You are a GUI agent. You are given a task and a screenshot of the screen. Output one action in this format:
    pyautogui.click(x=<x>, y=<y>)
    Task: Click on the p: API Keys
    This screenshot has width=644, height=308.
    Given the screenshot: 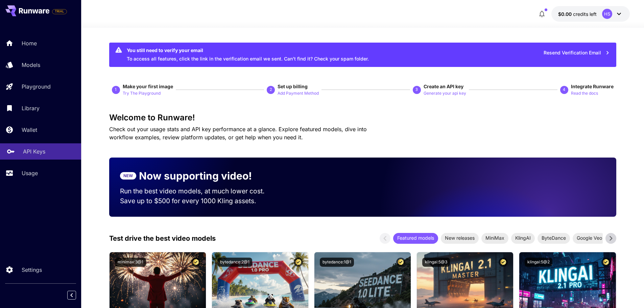 What is the action you would take?
    pyautogui.click(x=34, y=152)
    